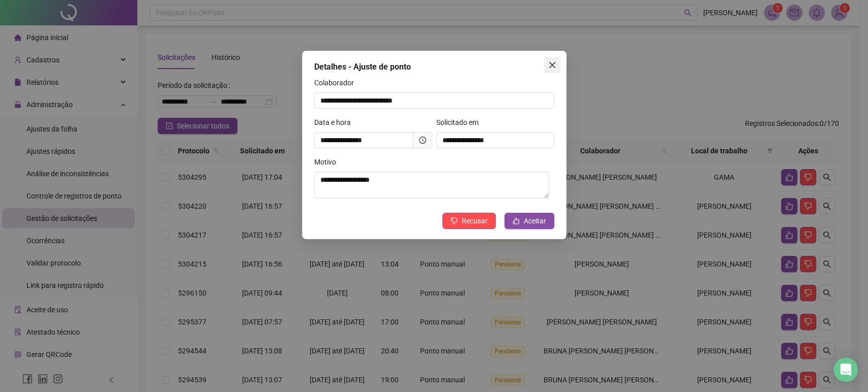 This screenshot has width=868, height=392. What do you see at coordinates (469, 220) in the screenshot?
I see `button: Recusar` at bounding box center [469, 220].